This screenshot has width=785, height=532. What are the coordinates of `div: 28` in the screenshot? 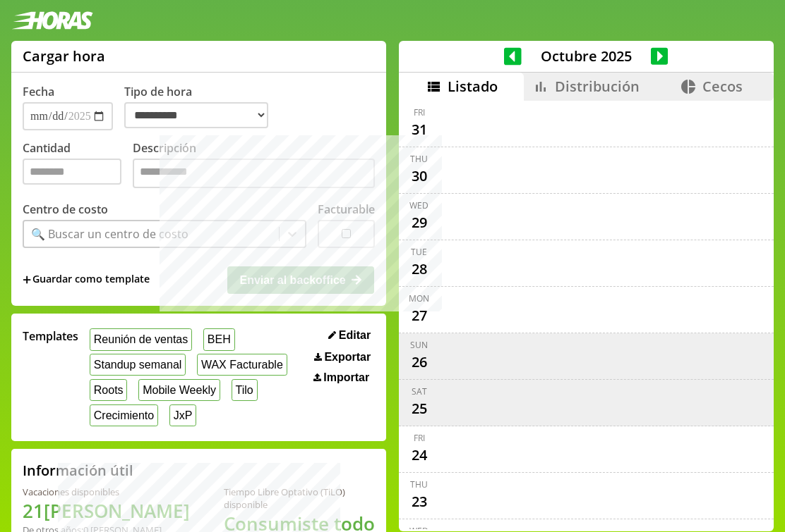 It's located at (419, 269).